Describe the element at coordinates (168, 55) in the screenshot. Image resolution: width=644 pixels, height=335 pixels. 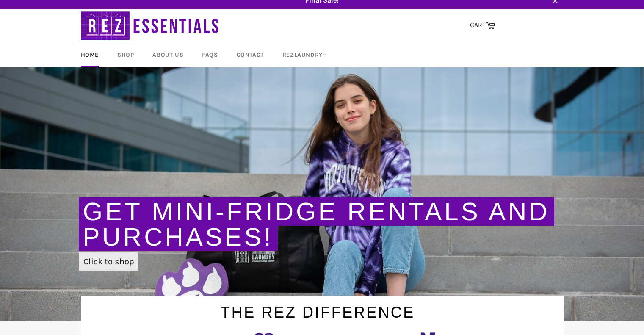
I see `a: About Us` at that location.